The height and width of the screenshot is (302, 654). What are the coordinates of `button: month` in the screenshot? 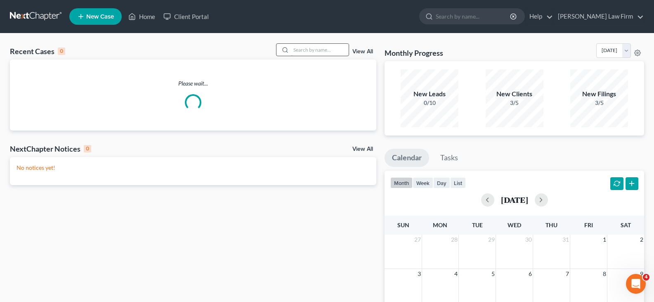 It's located at (402, 182).